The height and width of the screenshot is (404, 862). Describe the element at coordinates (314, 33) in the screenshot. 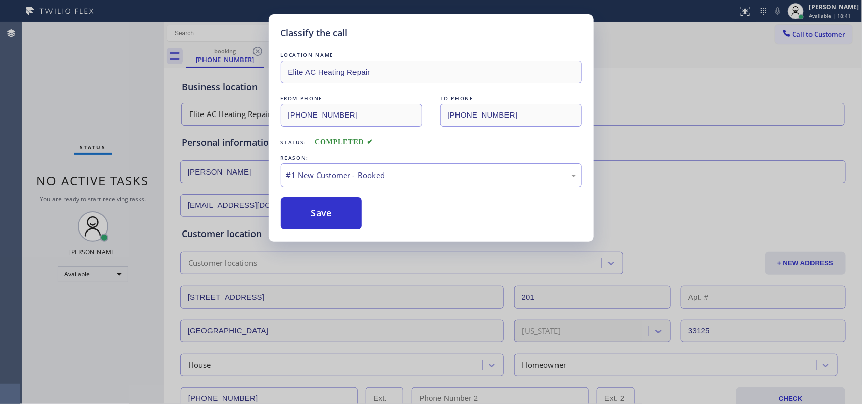

I see `h5: Classify the call` at that location.